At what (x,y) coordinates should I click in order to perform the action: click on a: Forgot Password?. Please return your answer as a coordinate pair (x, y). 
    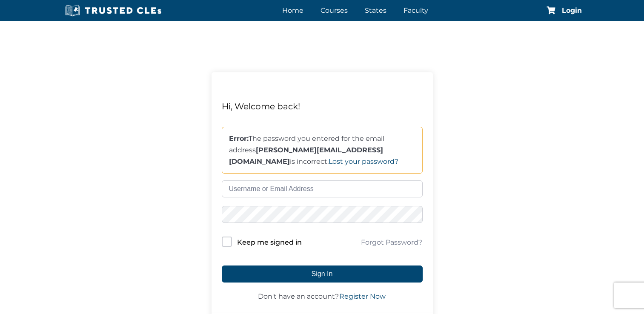
    Looking at the image, I should click on (391, 243).